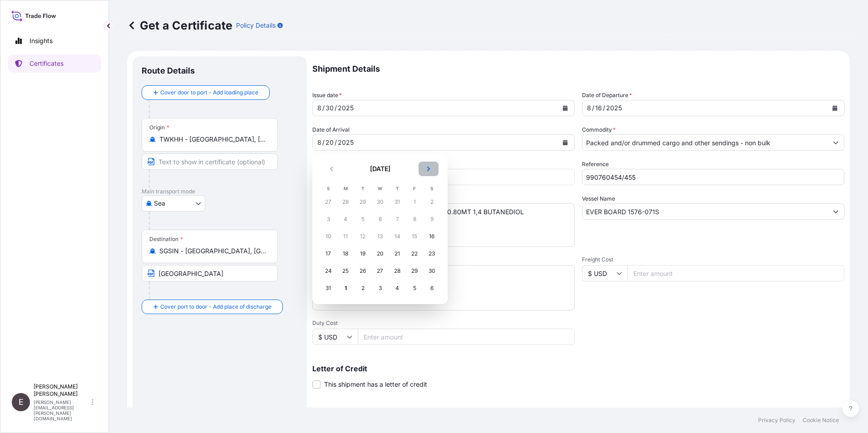 The image size is (868, 433). I want to click on div: Thursday, August 14, 2025, so click(397, 236).